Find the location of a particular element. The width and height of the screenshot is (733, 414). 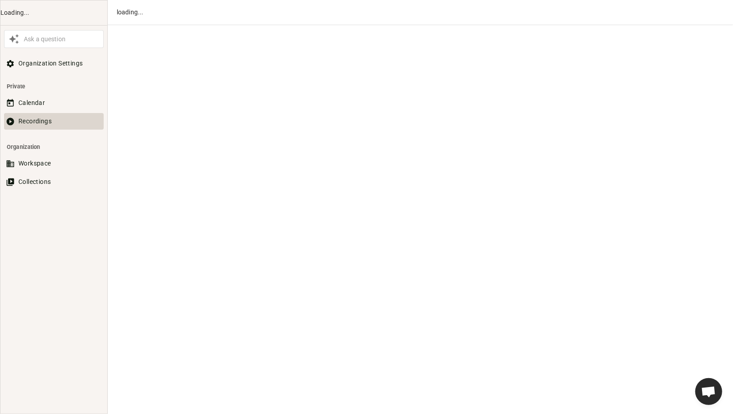

a: Workspace is located at coordinates (54, 163).